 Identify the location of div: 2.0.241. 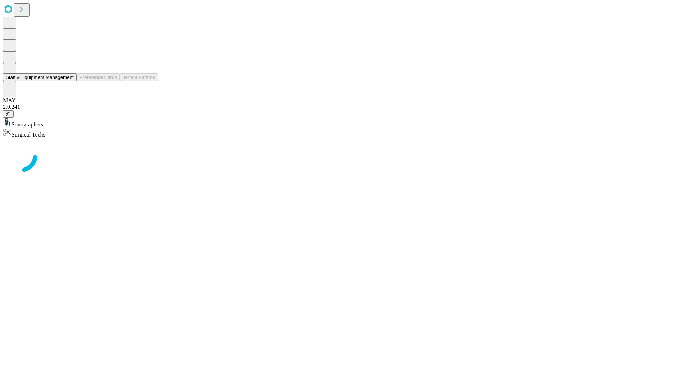
(345, 107).